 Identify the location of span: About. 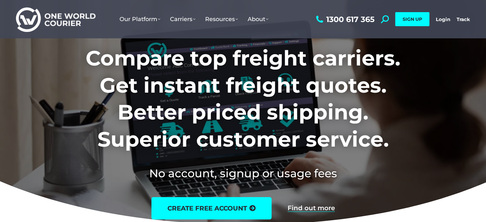
(258, 19).